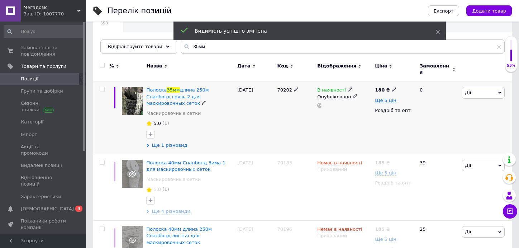  I want to click on span: Ще 1 різновид, so click(169, 145).